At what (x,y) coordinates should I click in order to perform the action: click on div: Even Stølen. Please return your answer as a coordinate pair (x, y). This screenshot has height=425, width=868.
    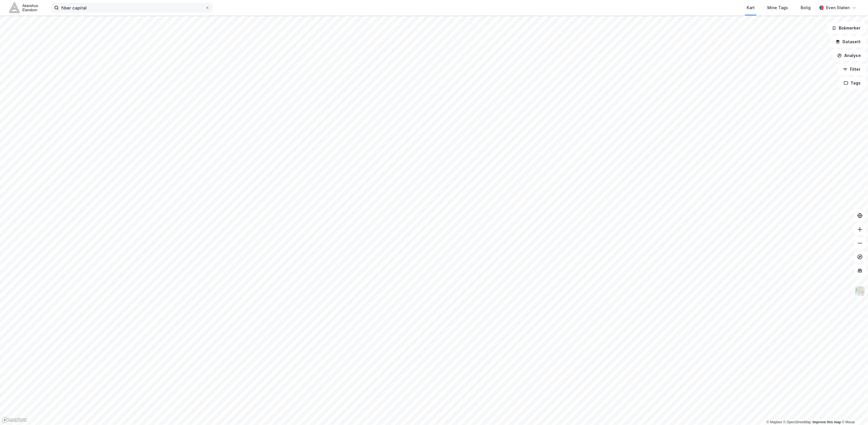
    Looking at the image, I should click on (838, 8).